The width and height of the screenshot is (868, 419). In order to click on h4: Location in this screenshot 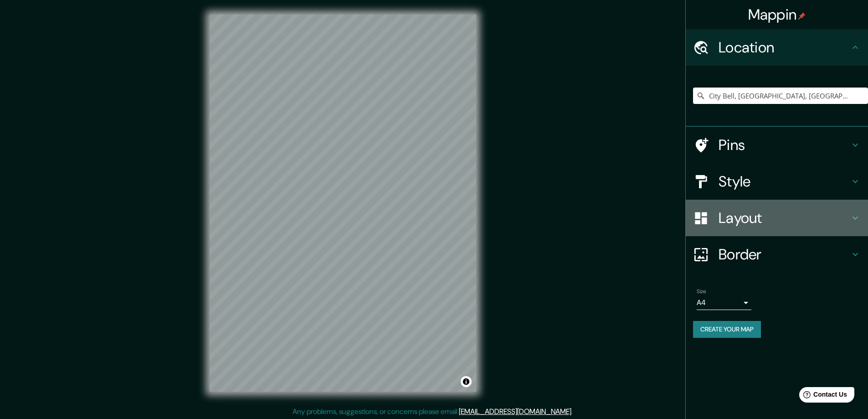, I will do `click(785, 47)`.